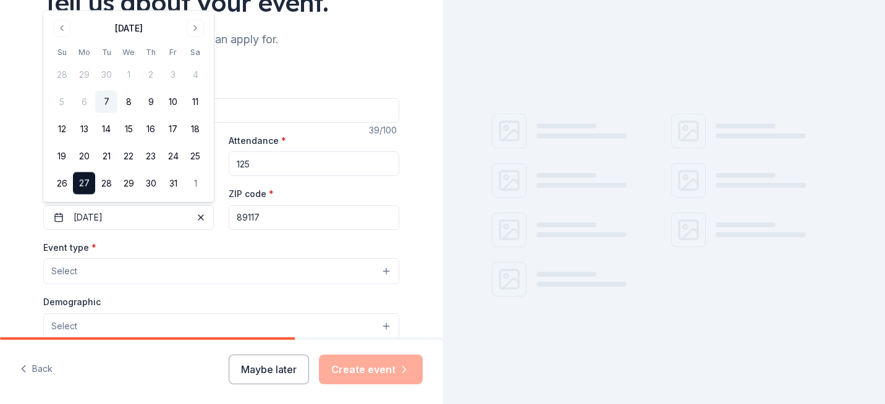 This screenshot has width=885, height=404. I want to click on button: 9, so click(151, 102).